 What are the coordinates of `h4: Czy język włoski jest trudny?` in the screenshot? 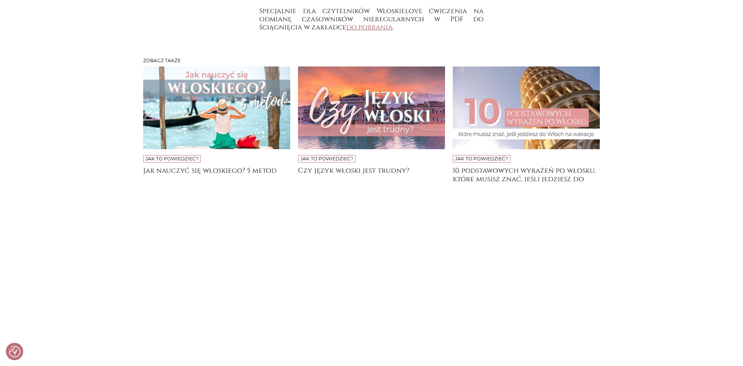 It's located at (371, 175).